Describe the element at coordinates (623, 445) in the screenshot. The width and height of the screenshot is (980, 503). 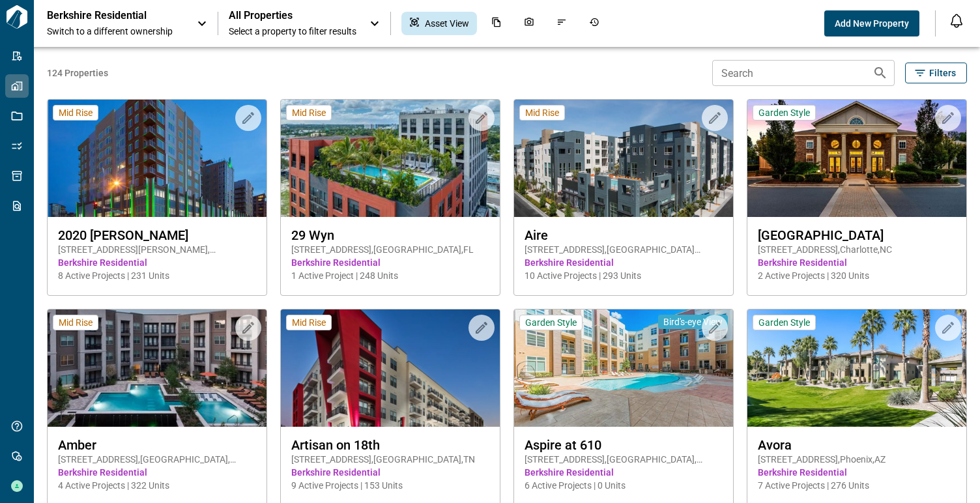
I see `span: Aspire at 610` at that location.